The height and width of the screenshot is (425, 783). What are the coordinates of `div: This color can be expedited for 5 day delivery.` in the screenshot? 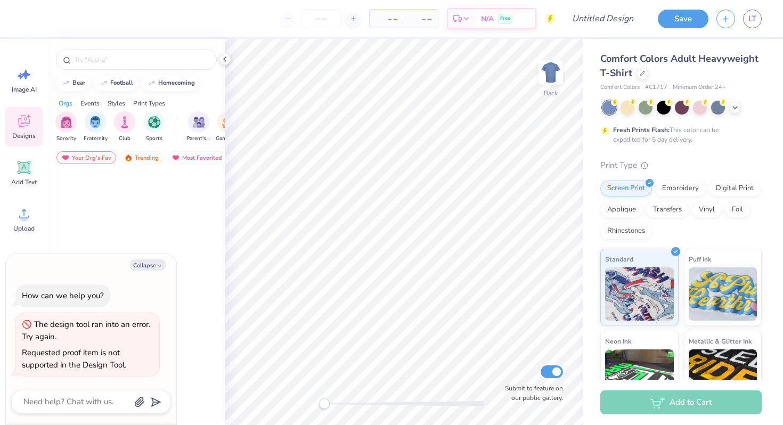 It's located at (679, 135).